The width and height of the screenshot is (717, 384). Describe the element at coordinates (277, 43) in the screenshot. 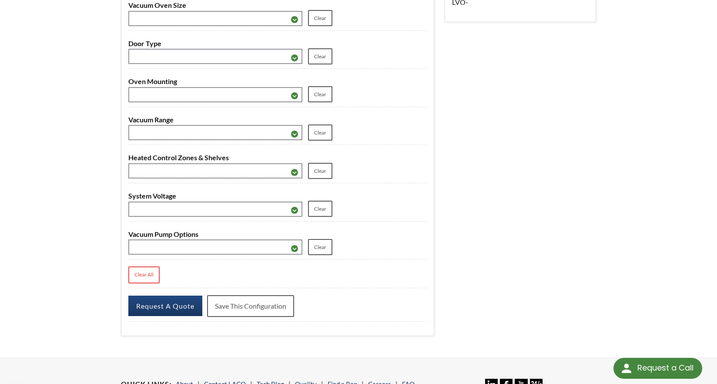

I see `label: Door Type` at that location.